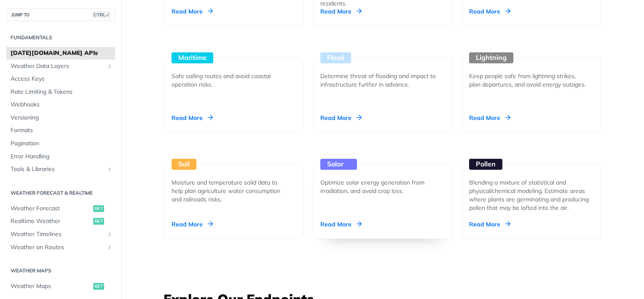 The height and width of the screenshot is (299, 644). I want to click on span: Webhooks, so click(61, 105).